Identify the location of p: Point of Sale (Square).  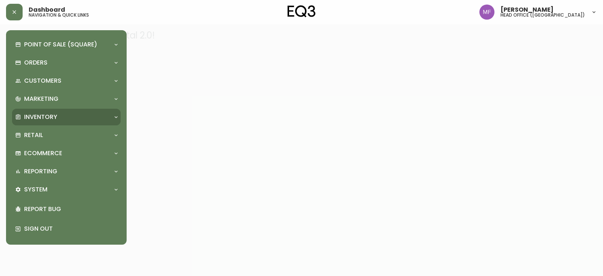
(61, 44).